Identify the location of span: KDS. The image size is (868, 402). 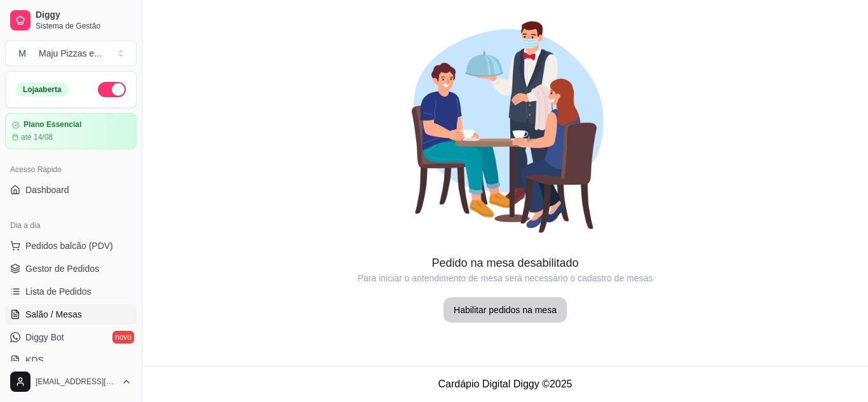
(34, 360).